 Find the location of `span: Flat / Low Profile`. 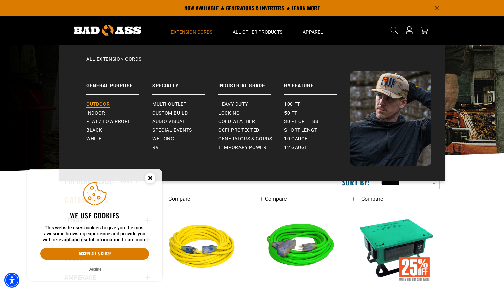

span: Flat / Low Profile is located at coordinates (111, 122).